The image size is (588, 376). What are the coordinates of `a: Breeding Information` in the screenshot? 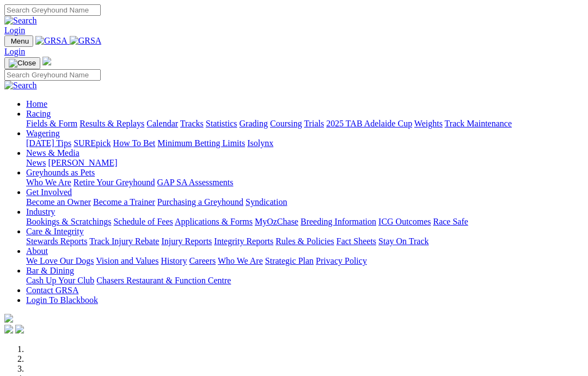 It's located at (338, 222).